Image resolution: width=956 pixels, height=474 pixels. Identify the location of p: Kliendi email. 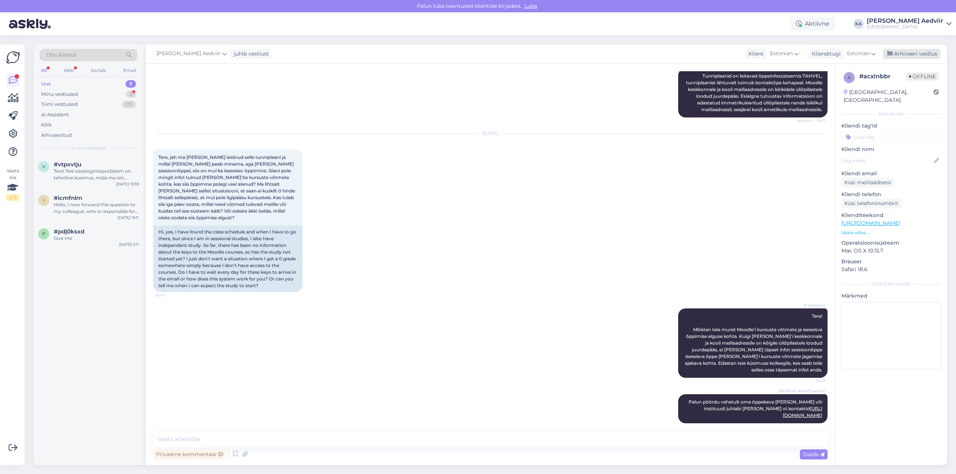
(891, 174).